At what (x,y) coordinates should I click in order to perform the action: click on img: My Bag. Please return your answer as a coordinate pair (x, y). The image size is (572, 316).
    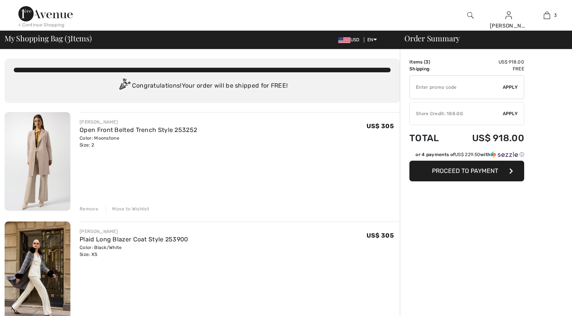
    Looking at the image, I should click on (547, 15).